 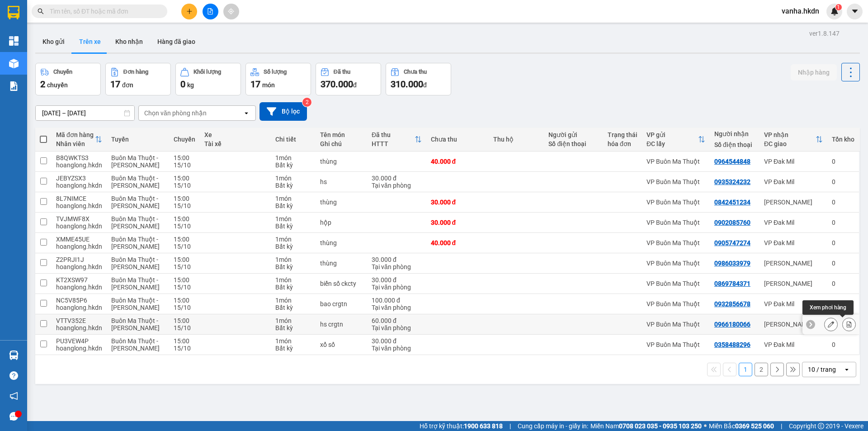 What do you see at coordinates (396, 300) in the screenshot?
I see `div: 100.000 đ` at bounding box center [396, 300].